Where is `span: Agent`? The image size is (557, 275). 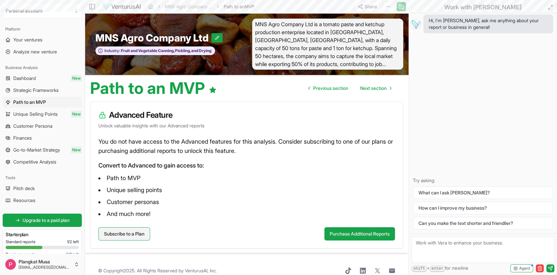
span: Agent is located at coordinates (524, 268).